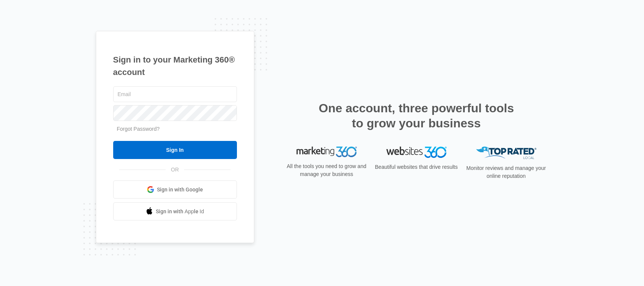 The image size is (644, 286). What do you see at coordinates (416, 152) in the screenshot?
I see `img: Websites 360` at bounding box center [416, 152].